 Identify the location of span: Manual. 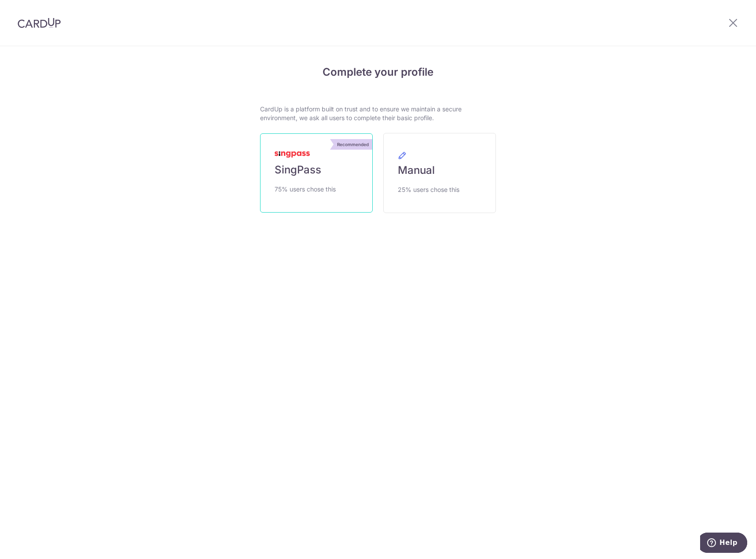
(417, 170).